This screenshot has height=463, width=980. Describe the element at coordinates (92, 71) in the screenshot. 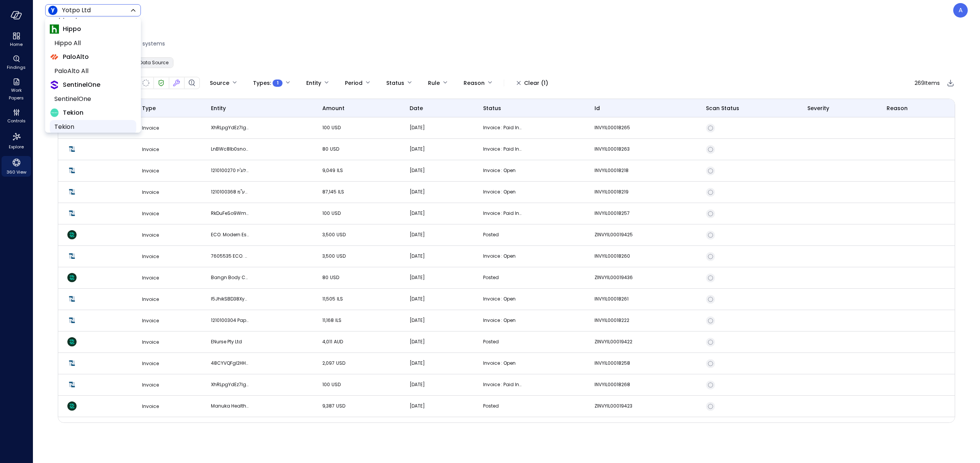

I see `span: PaloAlto All` at that location.